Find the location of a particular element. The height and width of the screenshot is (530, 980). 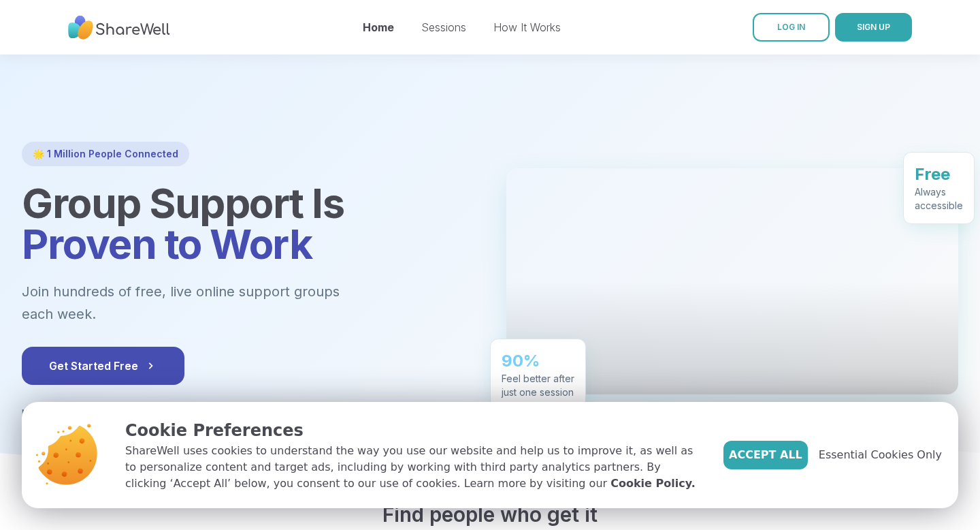

span: Proven to Work is located at coordinates (167, 244).